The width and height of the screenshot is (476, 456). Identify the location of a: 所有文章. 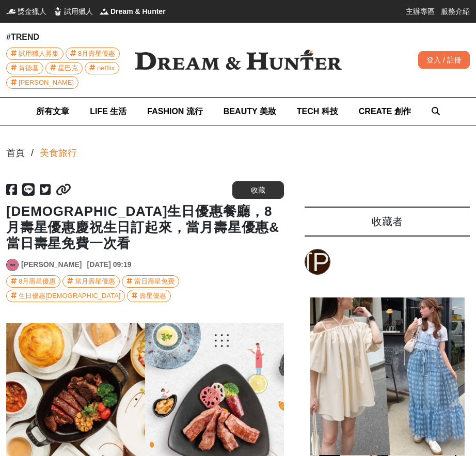
(53, 111).